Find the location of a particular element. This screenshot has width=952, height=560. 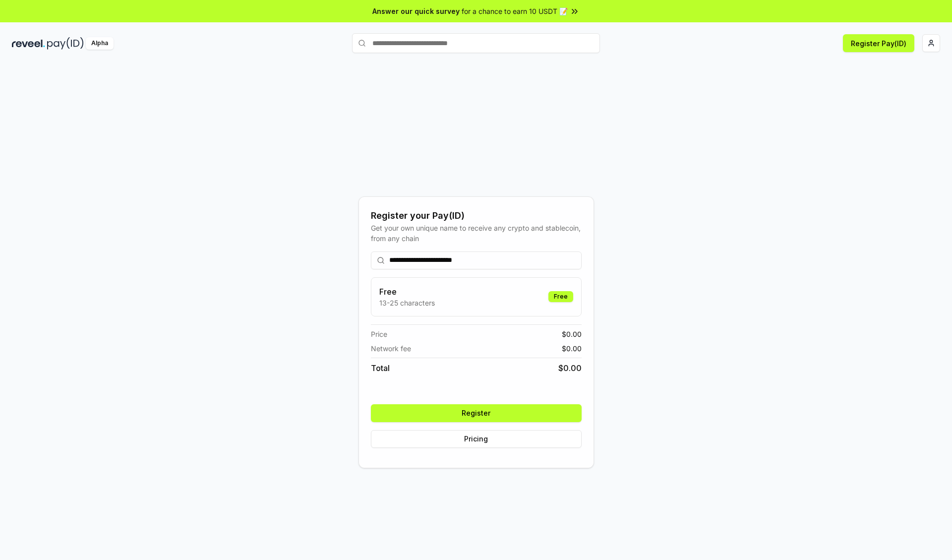

span: Total is located at coordinates (381, 368).